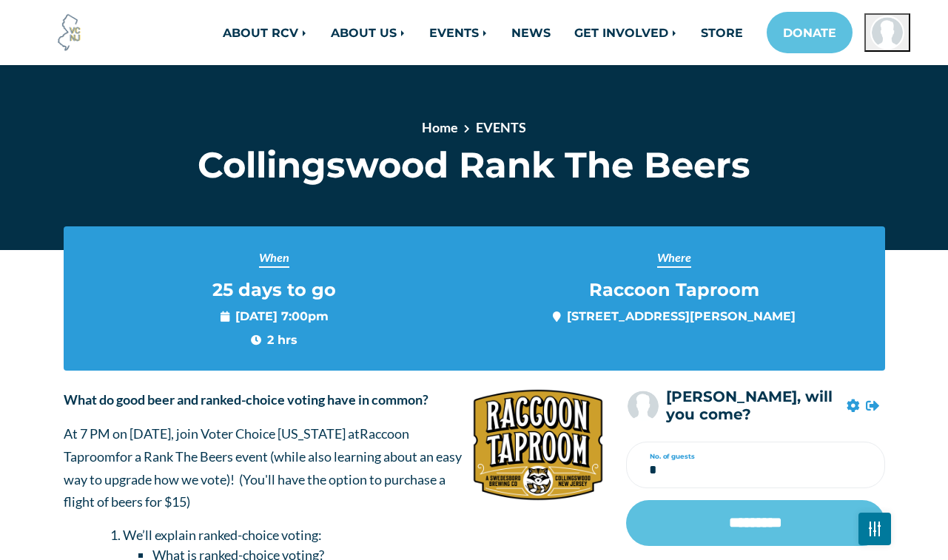  What do you see at coordinates (265, 33) in the screenshot?
I see `a: ABOUT RCV` at bounding box center [265, 33].